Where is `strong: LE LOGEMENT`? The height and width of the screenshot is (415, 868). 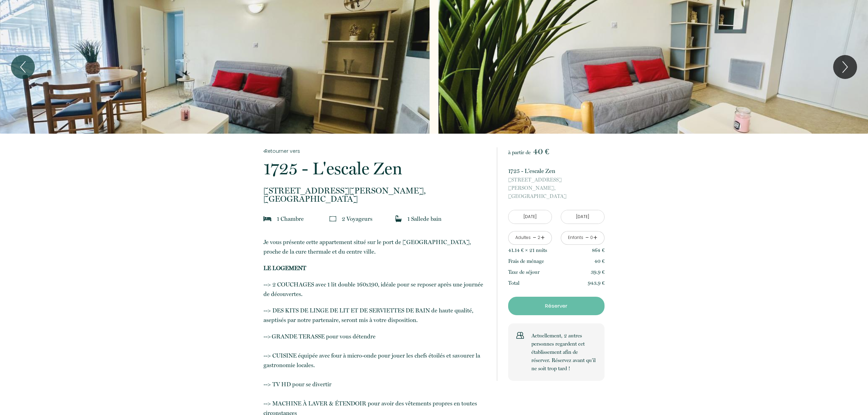
strong: LE LOGEMENT is located at coordinates (285, 268).